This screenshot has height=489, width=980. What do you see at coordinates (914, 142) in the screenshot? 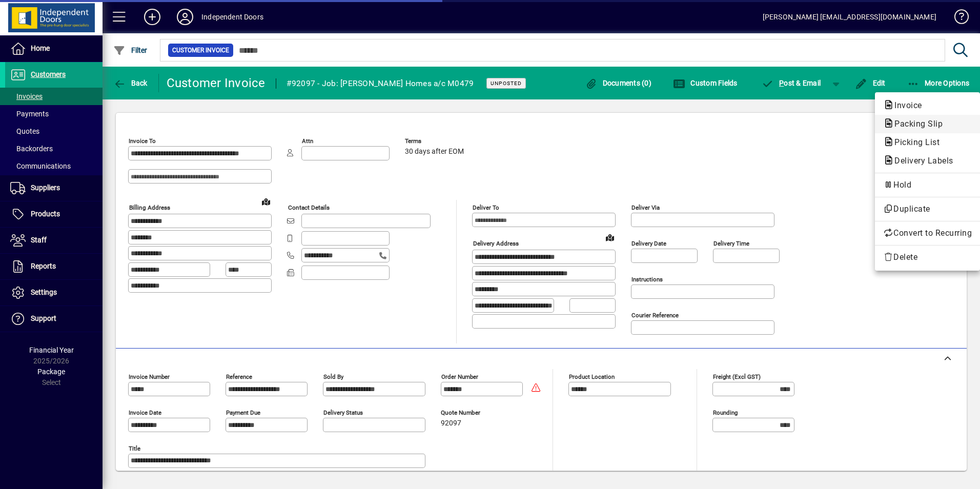
I see `span: Picking List` at bounding box center [914, 142].